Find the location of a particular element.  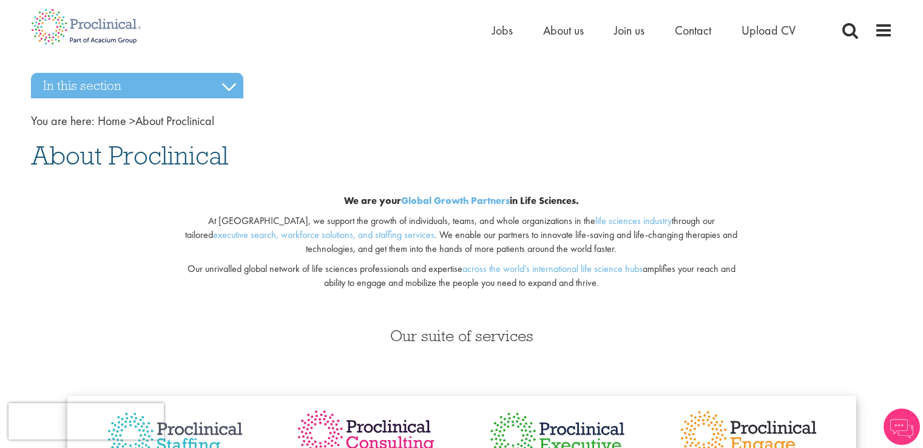

a: Jobs is located at coordinates (503, 30).